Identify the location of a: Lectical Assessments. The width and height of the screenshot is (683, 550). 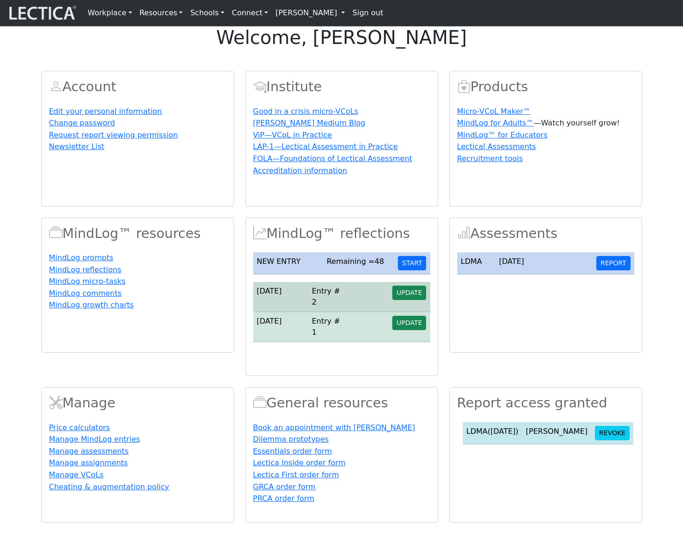
(496, 146).